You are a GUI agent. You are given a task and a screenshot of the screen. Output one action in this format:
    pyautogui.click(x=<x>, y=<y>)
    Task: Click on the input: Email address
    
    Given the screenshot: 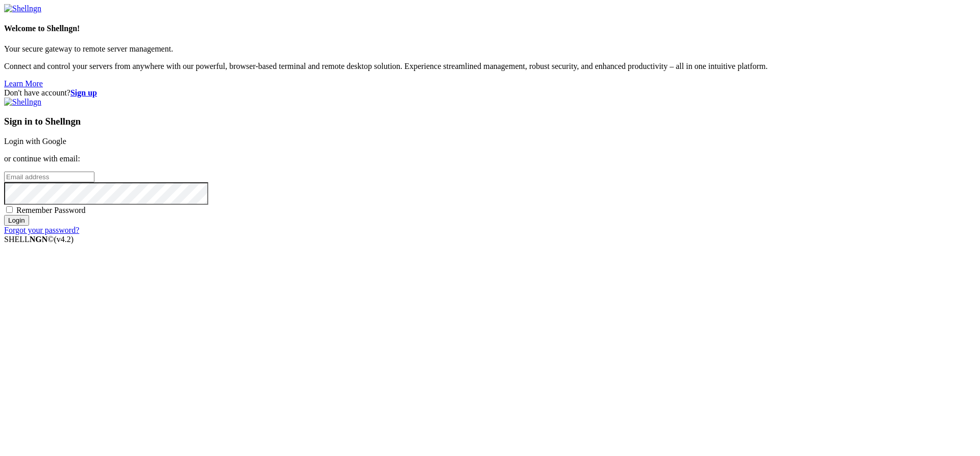 What is the action you would take?
    pyautogui.click(x=49, y=177)
    